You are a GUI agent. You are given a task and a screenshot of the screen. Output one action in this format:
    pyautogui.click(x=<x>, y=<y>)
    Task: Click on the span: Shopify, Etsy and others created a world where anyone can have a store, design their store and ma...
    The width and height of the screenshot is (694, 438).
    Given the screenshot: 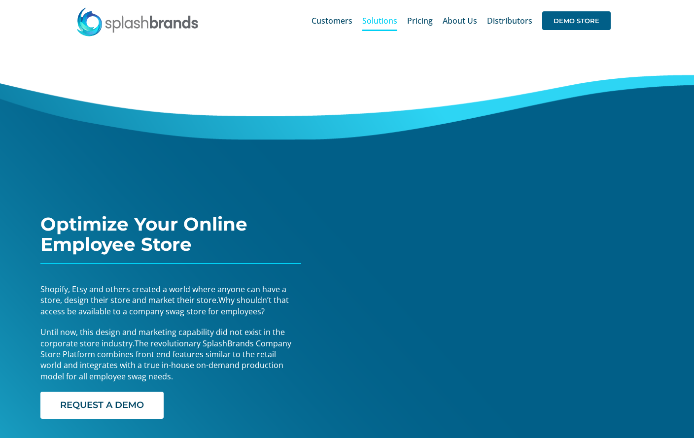 What is the action you would take?
    pyautogui.click(x=163, y=295)
    